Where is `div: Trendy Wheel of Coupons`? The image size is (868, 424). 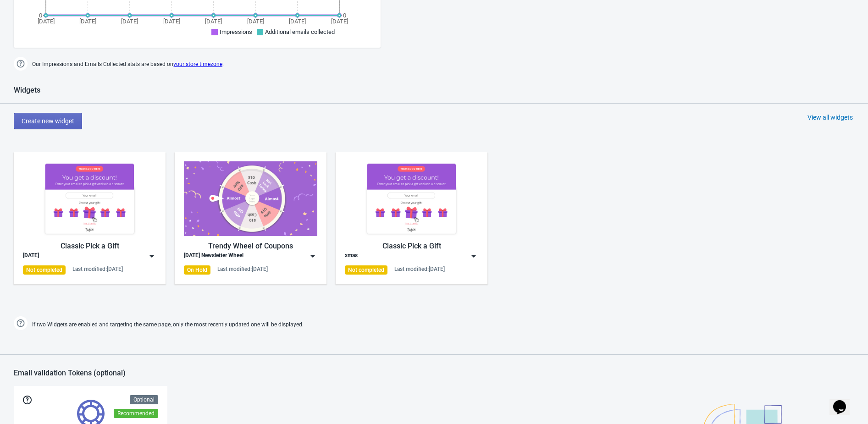
div: Trendy Wheel of Coupons is located at coordinates (250, 246).